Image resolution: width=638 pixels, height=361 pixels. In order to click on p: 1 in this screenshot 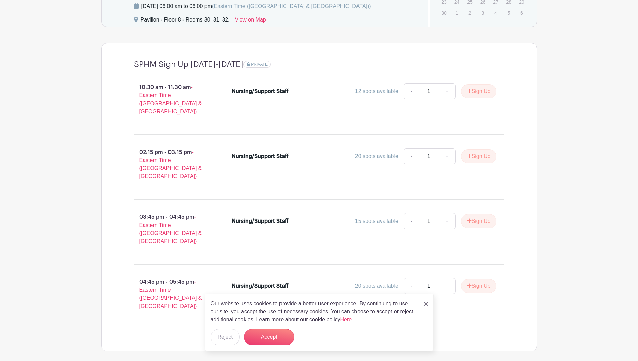, I will do `click(457, 13)`.